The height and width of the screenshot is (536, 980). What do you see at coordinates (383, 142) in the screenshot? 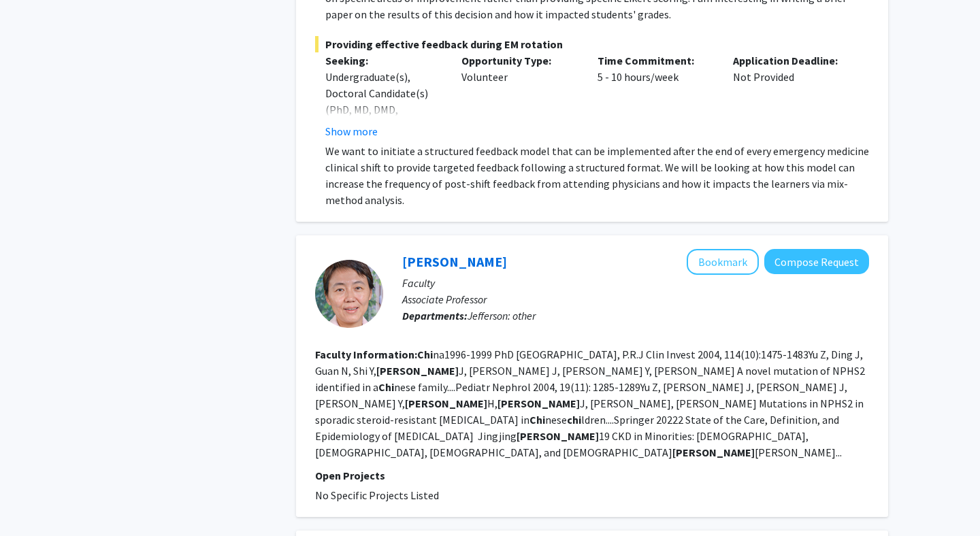
I see `div: Undergraduate(s), Doctoral Candidate(s) (PhD, MD, DMD, PharmD, etc.), Postdoctoral Researcher(s) ...` at bounding box center [383, 142].